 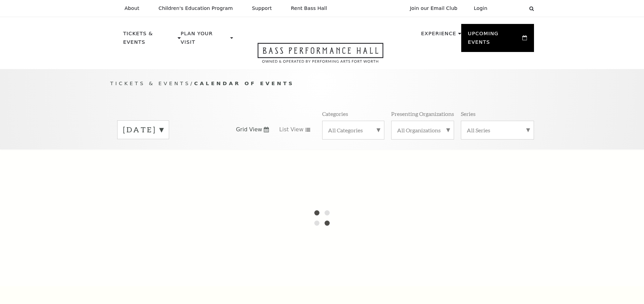 I want to click on p: Plan Your Visit, so click(x=205, y=40).